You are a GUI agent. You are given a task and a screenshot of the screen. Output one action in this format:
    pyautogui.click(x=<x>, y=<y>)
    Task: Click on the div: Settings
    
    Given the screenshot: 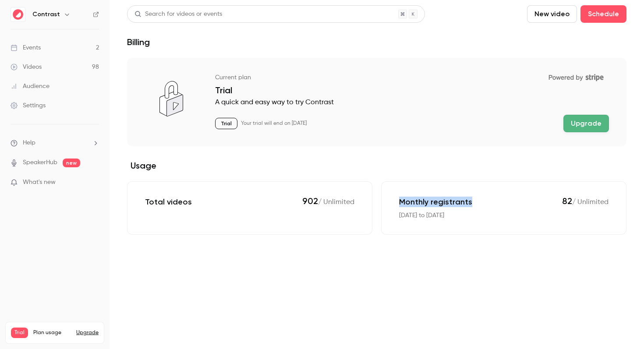 What is the action you would take?
    pyautogui.click(x=28, y=105)
    